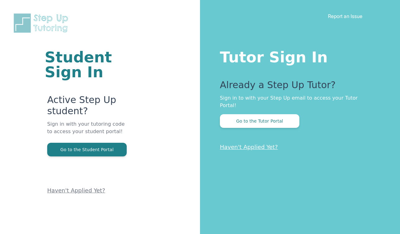 This screenshot has width=400, height=234. What do you see at coordinates (86, 132) in the screenshot?
I see `p: Sign in with your tutoring code to access your student portal!` at bounding box center [86, 132].